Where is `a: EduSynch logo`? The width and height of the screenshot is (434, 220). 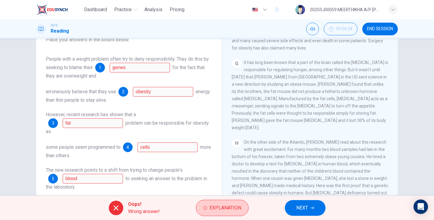
a: EduSynch logo is located at coordinates (59, 10).